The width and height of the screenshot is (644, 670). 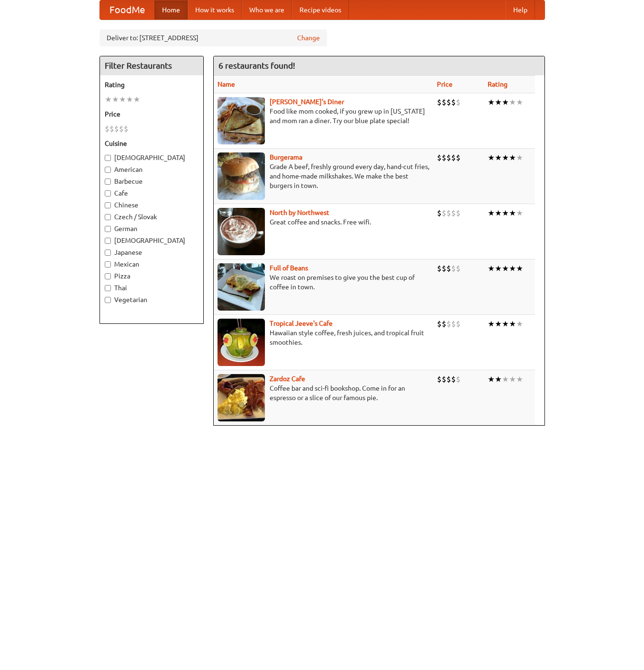 What do you see at coordinates (152, 182) in the screenshot?
I see `label: Barbecue` at bounding box center [152, 182].